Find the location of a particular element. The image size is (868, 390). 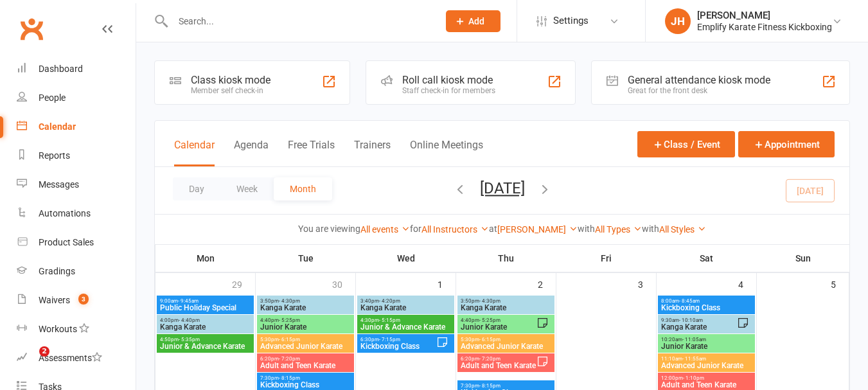

button: Day is located at coordinates (197, 189).